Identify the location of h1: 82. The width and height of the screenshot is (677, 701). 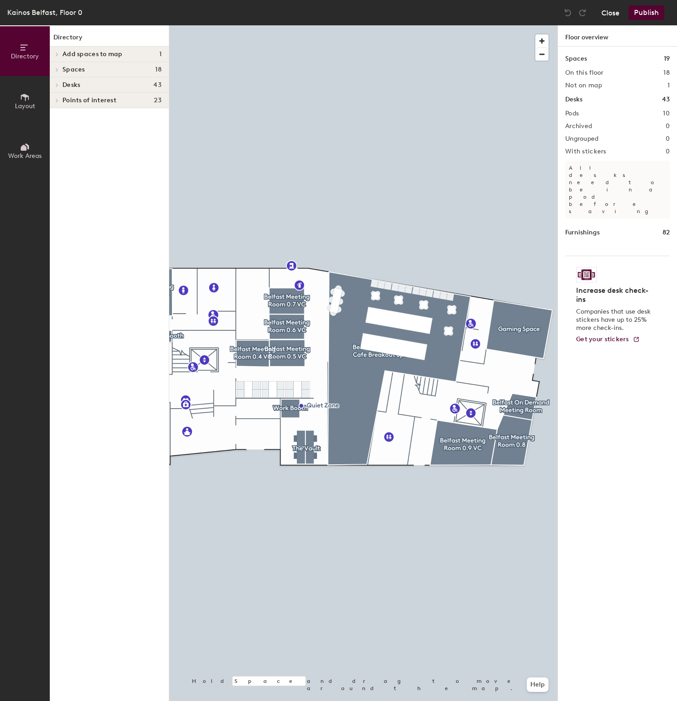
(666, 233).